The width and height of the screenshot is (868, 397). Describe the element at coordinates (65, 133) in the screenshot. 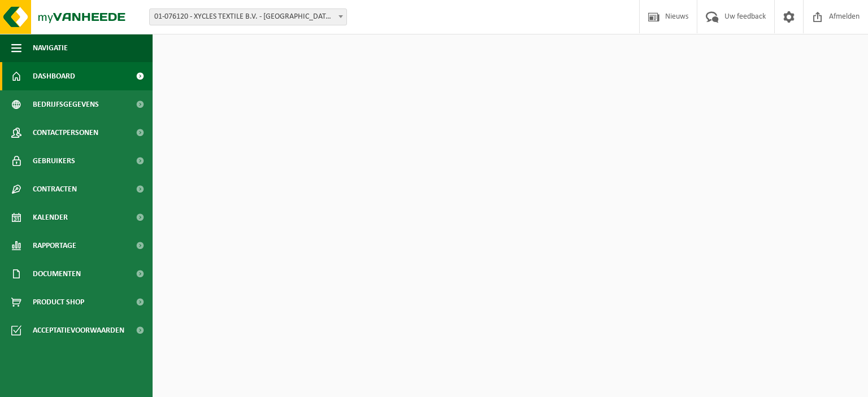

I see `span: Contactpersonen` at that location.